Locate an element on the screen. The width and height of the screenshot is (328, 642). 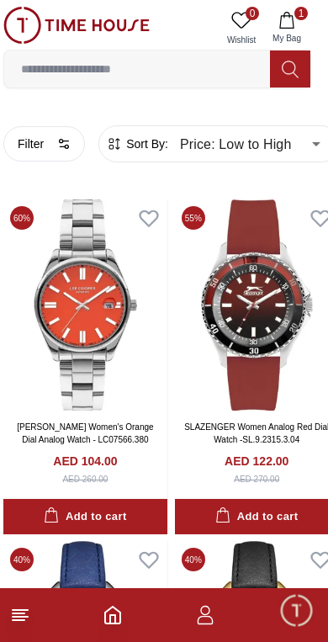
a: 0Wishlist is located at coordinates (242, 28).